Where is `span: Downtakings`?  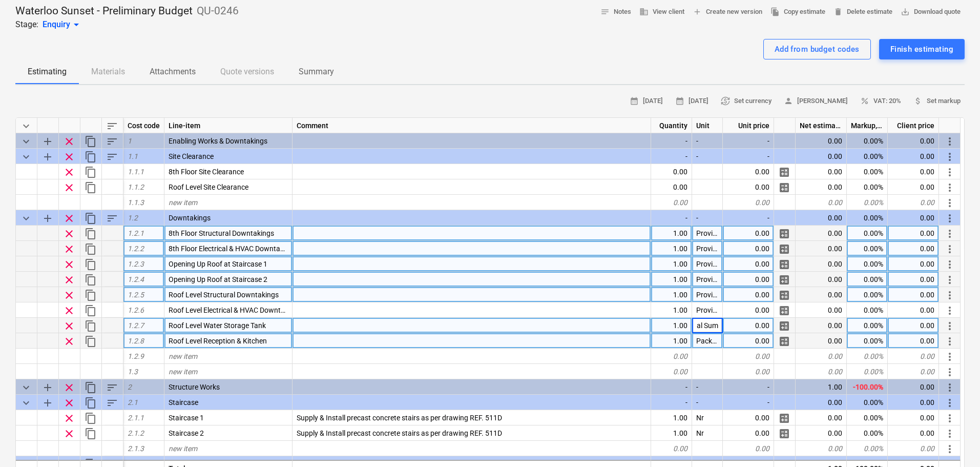 span: Downtakings is located at coordinates (189, 217).